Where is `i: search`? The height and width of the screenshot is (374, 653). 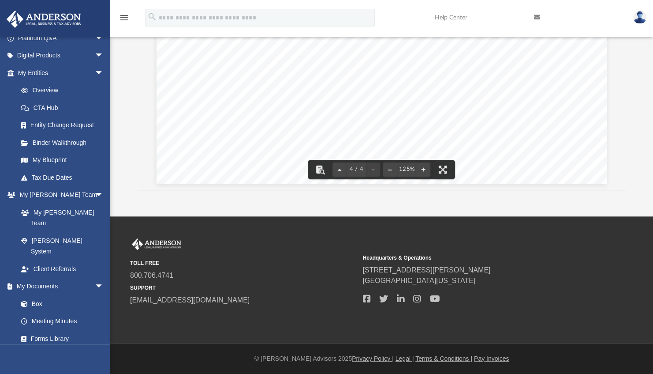 i: search is located at coordinates (152, 17).